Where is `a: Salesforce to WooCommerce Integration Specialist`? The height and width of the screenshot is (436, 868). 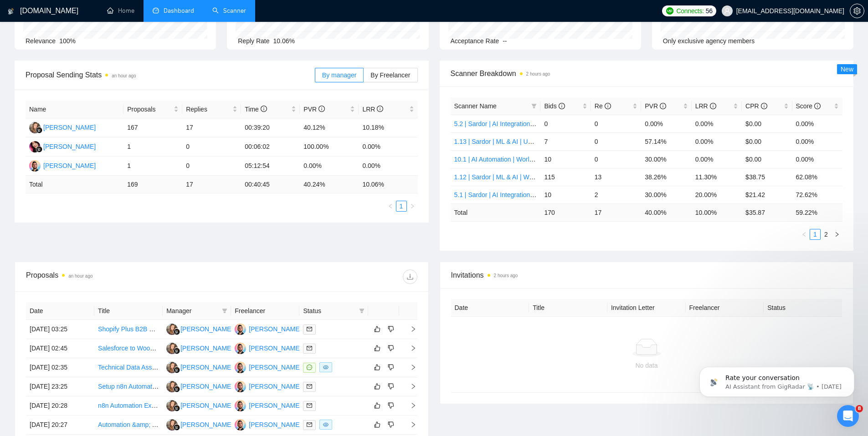 a: Salesforce to WooCommerce Integration Specialist is located at coordinates (170, 348).